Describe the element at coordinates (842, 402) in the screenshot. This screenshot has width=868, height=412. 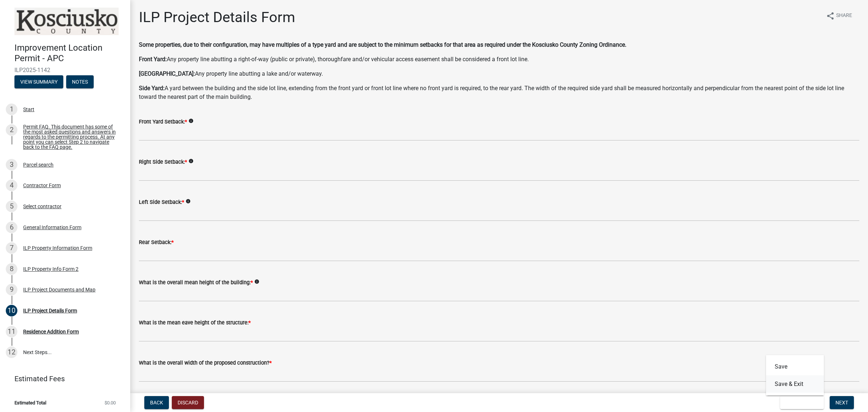
I see `span: Next` at that location.